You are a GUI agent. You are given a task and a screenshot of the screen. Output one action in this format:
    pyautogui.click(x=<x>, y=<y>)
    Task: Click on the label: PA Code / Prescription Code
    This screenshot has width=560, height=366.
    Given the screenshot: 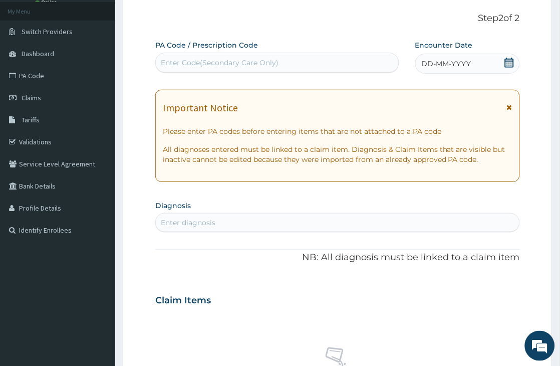 What is the action you would take?
    pyautogui.click(x=207, y=45)
    